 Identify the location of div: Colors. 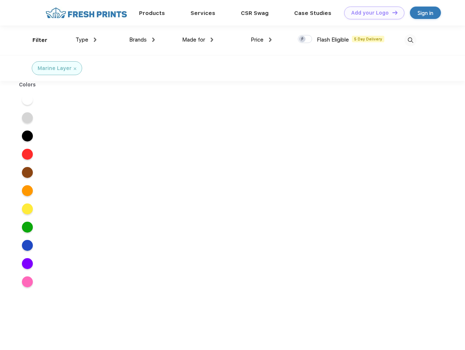
(27, 85).